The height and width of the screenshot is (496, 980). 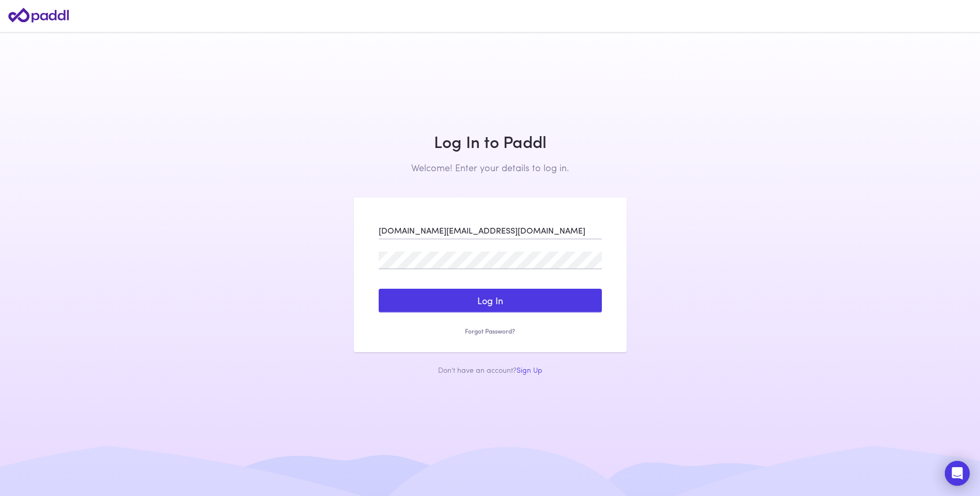 What do you see at coordinates (490, 370) in the screenshot?
I see `div: Don't have an account?` at bounding box center [490, 370].